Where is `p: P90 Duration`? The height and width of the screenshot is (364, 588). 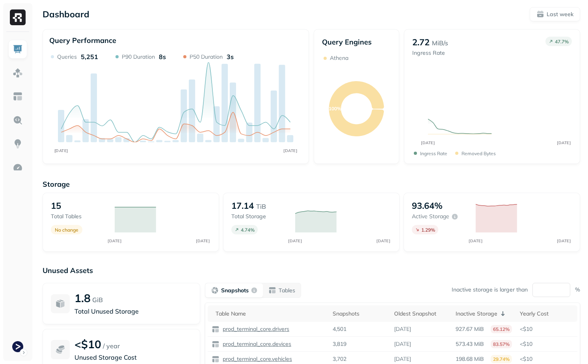 p: P90 Duration is located at coordinates (138, 57).